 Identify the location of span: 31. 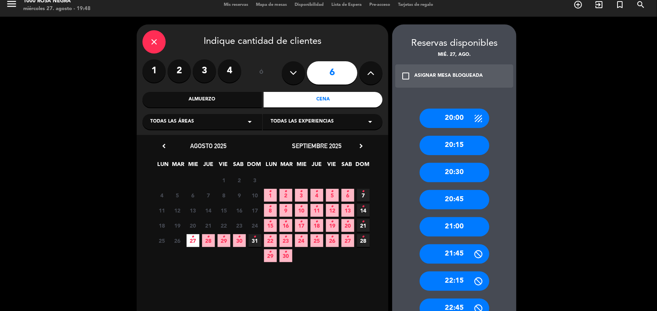
(255, 240).